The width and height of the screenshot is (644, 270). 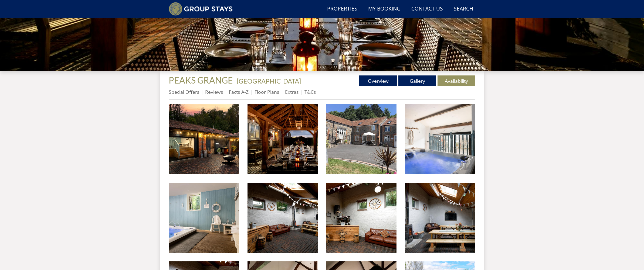 I want to click on img: Peaks Grange - Have a good soak in the indoor hot tub whatever the weather's doing, so click(x=440, y=139).